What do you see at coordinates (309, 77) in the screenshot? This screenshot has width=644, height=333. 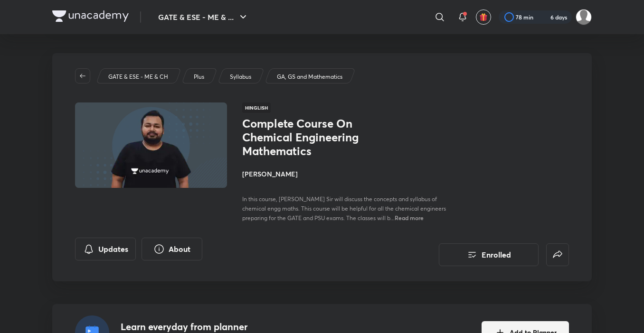 I see `p: GA, GS and Mathematics` at bounding box center [309, 77].